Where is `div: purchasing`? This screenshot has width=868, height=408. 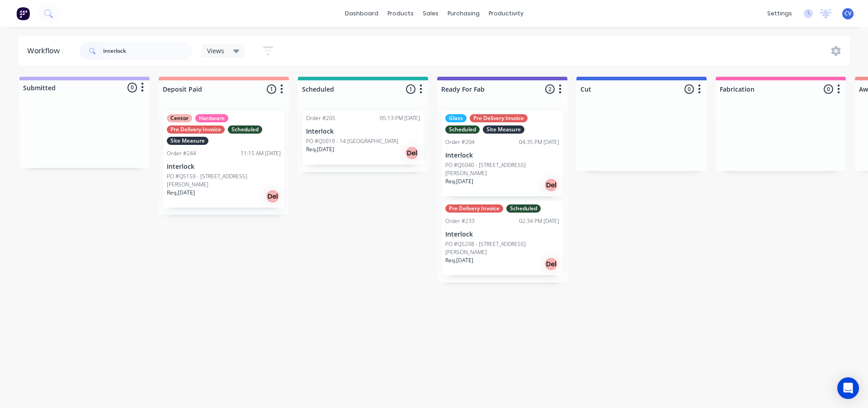 div: purchasing is located at coordinates (463, 14).